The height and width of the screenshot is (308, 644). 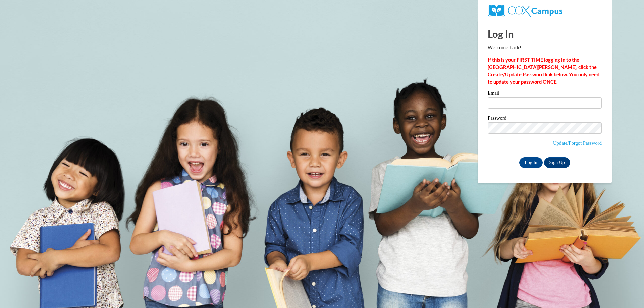 I want to click on a: Update/Forgot Password, so click(x=577, y=143).